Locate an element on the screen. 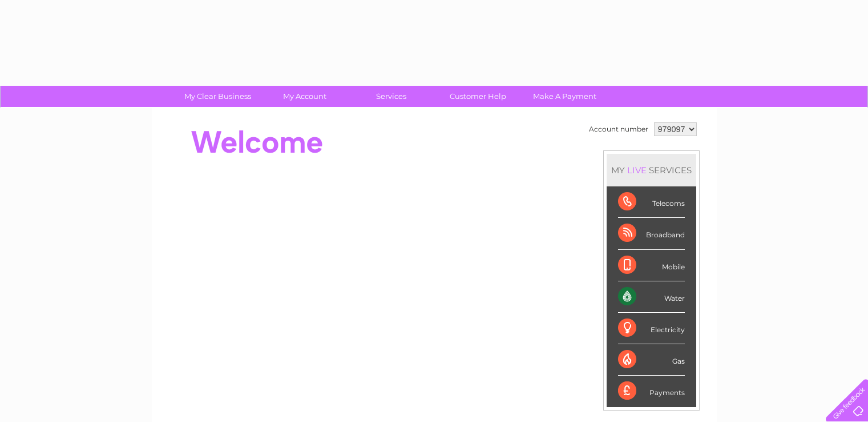  a: My Account is located at coordinates (304, 96).